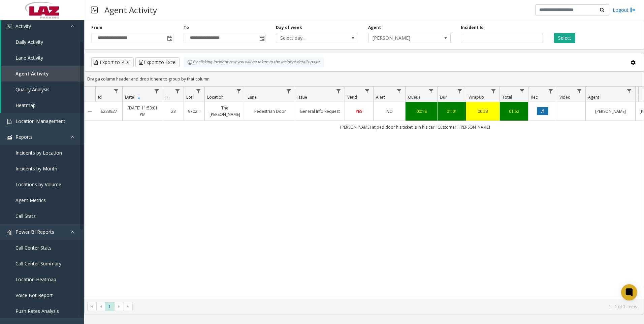 The width and height of the screenshot is (644, 324). Describe the element at coordinates (289, 28) in the screenshot. I see `label: Day of week` at that location.